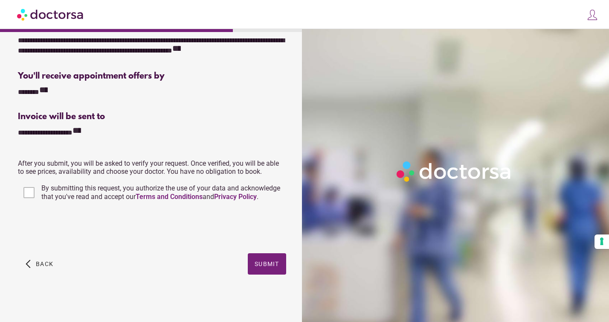  What do you see at coordinates (44, 264) in the screenshot?
I see `span: Back` at bounding box center [44, 264].